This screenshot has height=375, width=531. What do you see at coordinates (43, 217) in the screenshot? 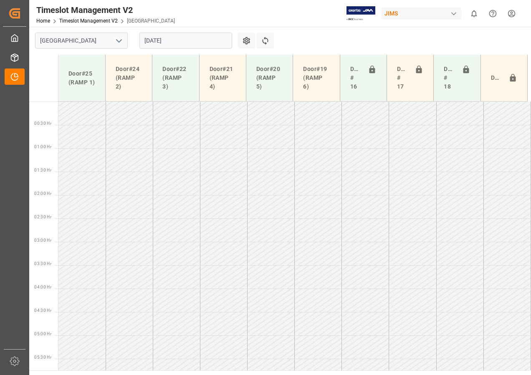
I see `span: 02:30 Hr` at bounding box center [43, 217].